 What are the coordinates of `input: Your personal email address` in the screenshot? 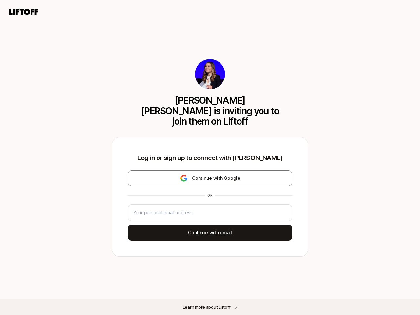 It's located at (210, 213).